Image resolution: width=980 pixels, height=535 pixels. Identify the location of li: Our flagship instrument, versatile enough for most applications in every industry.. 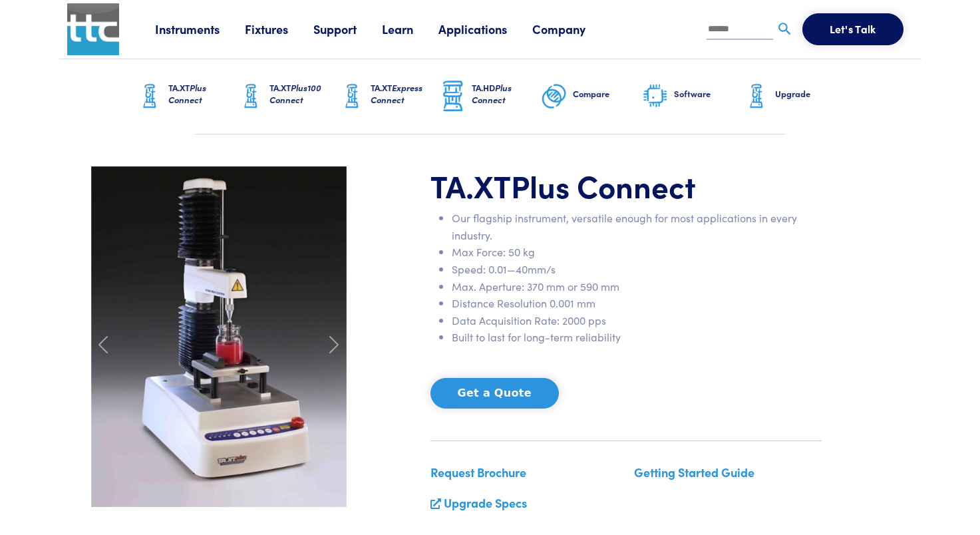
(637, 226).